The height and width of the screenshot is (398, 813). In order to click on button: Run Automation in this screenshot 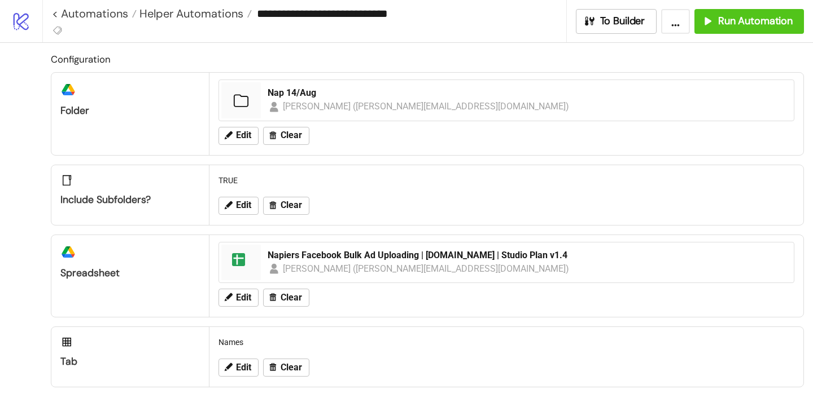, I will do `click(749, 21)`.